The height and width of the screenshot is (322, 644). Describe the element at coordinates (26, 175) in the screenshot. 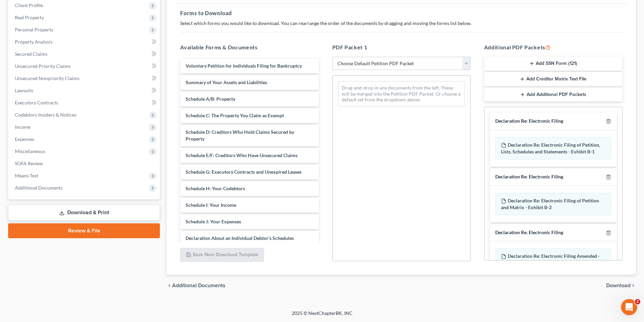

I see `span: Means Test` at that location.